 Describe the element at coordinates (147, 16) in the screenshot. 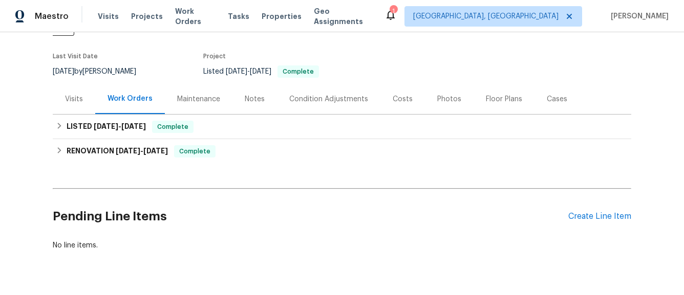

I see `span: Projects` at that location.